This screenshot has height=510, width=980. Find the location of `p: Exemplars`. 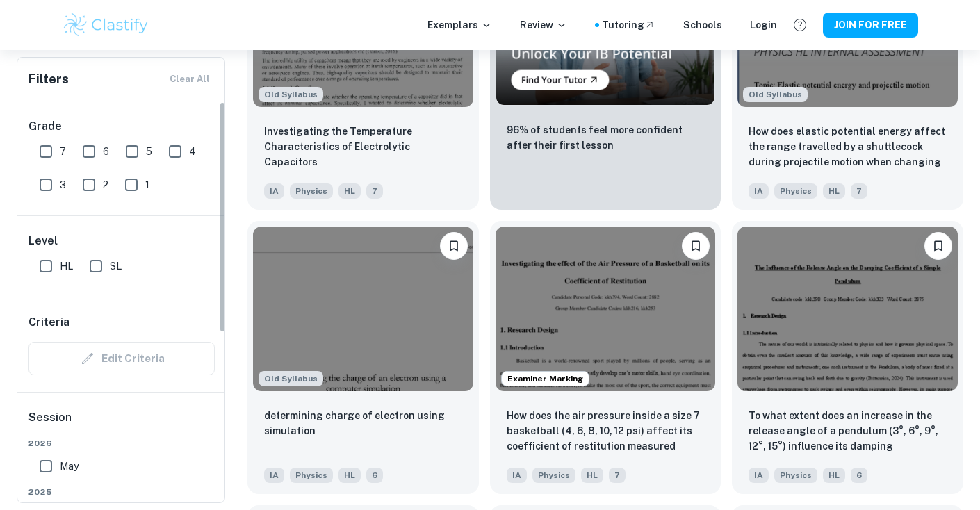

p: Exemplars is located at coordinates (459, 25).